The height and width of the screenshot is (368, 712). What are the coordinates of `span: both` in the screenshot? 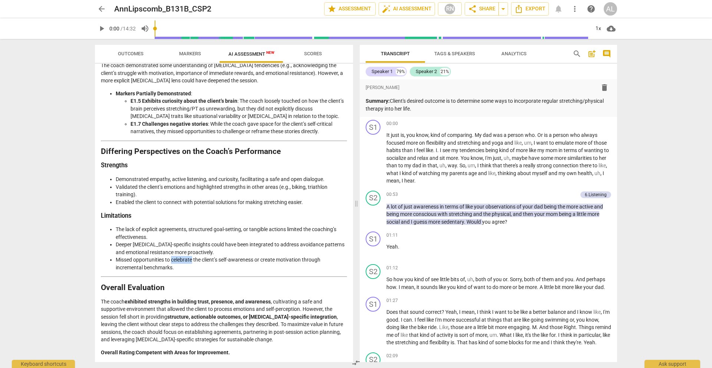 It's located at (530, 279).